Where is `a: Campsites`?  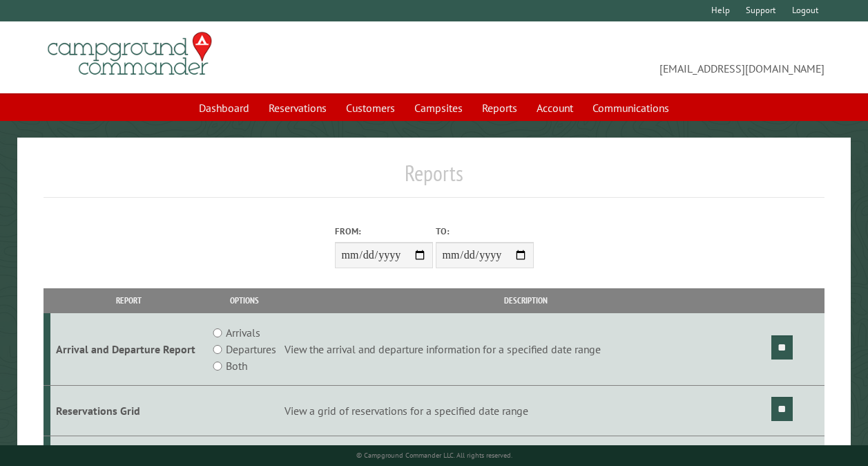
a: Campsites is located at coordinates (439, 107).